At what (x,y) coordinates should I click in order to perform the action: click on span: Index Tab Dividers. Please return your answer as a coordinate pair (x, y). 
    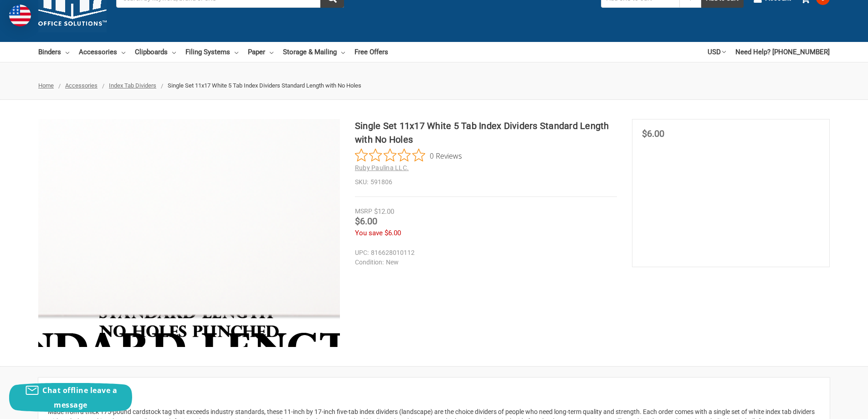
    Looking at the image, I should click on (133, 85).